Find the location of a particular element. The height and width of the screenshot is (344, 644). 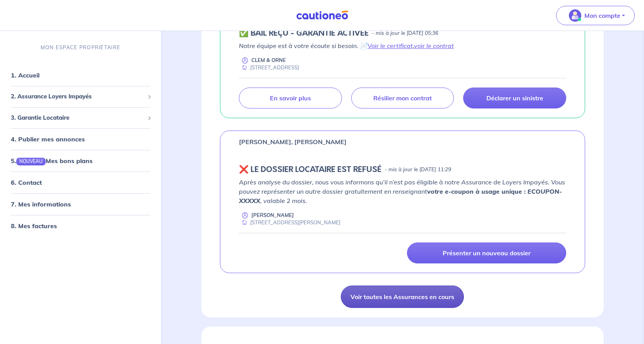

p: Notre équipe est à votre écoute si besoin. 📄 , is located at coordinates (402, 46).